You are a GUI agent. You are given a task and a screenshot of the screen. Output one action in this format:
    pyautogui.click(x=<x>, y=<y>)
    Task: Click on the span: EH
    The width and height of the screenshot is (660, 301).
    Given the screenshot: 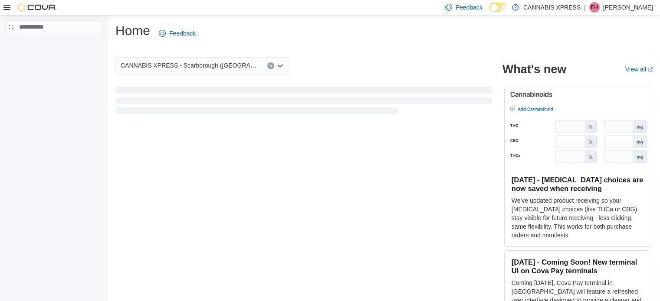 What is the action you would take?
    pyautogui.click(x=594, y=7)
    